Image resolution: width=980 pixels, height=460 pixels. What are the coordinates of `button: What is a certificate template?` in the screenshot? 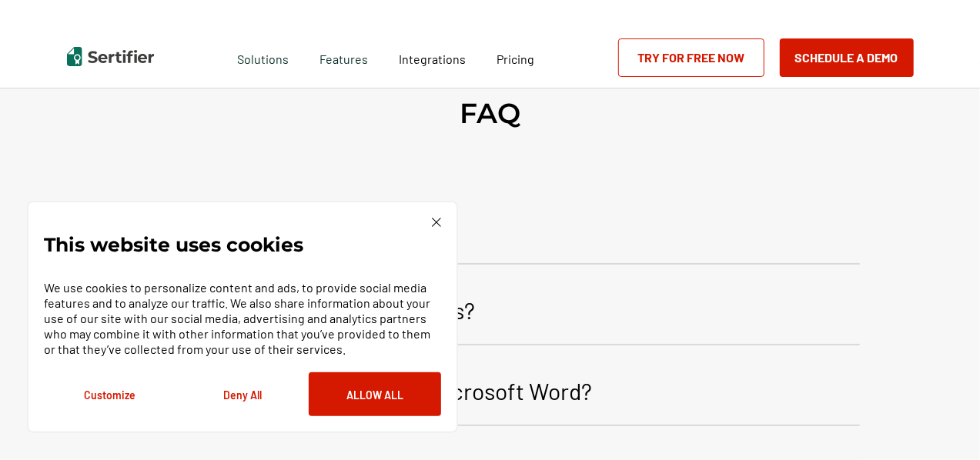 It's located at (490, 232).